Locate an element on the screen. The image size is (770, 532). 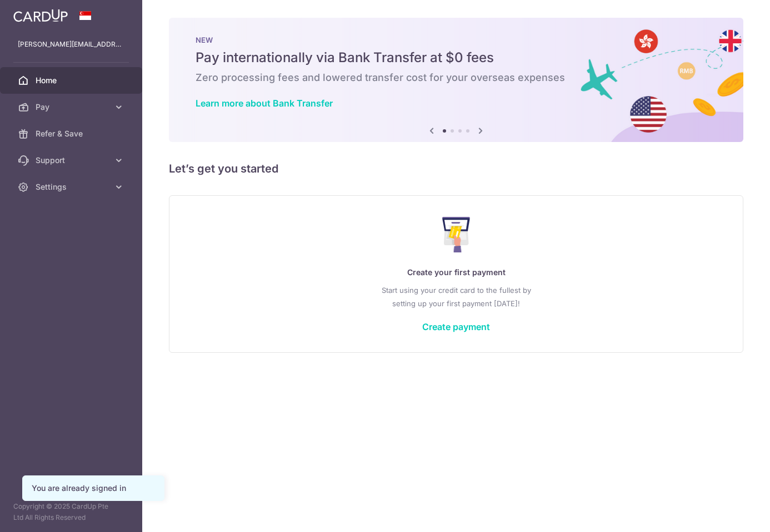
span: Refer & Save is located at coordinates (72, 134).